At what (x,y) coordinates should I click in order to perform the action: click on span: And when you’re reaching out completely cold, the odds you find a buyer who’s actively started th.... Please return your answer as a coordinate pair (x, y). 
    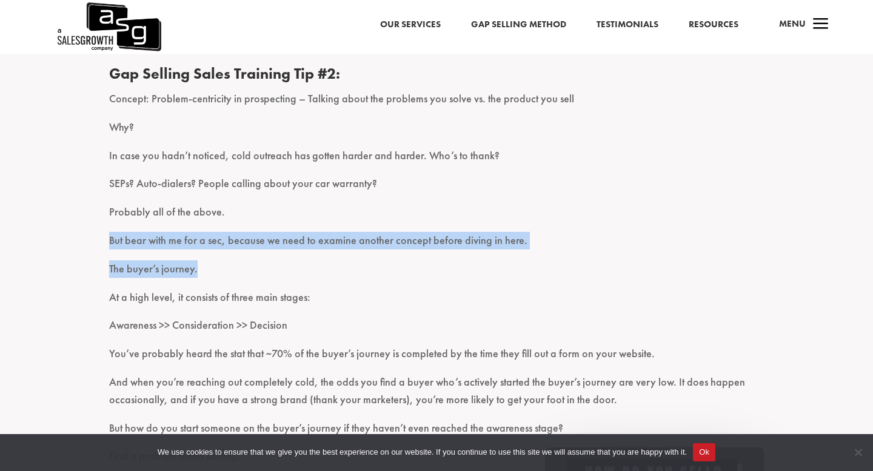
    Looking at the image, I should click on (427, 391).